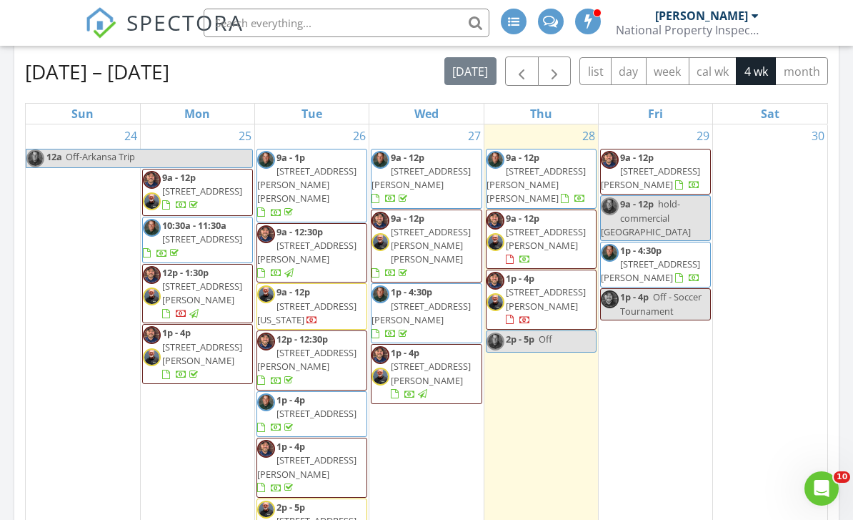  I want to click on span: 1p - 4:30p, so click(641, 250).